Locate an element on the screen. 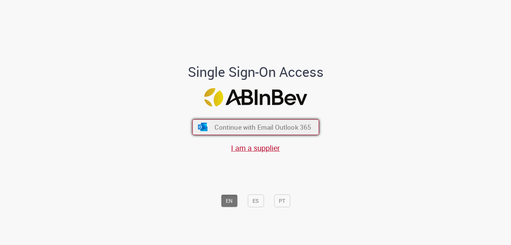  span: Continue with Email Outlook 365 is located at coordinates (263, 127).